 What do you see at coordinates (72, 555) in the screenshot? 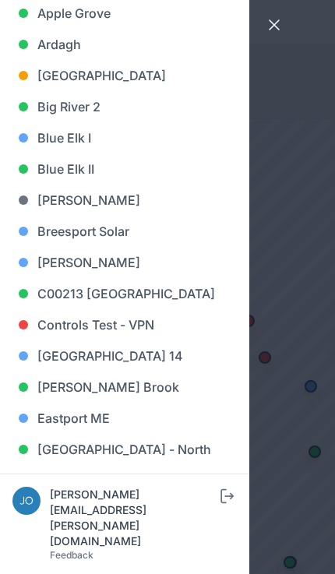
I see `a: Feedback` at bounding box center [72, 555].